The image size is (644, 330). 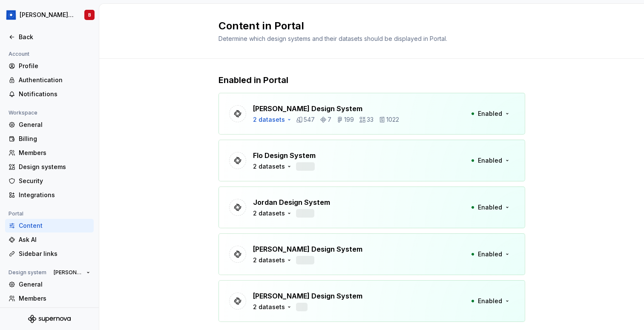 What do you see at coordinates (309, 119) in the screenshot?
I see `p: 547` at bounding box center [309, 119].